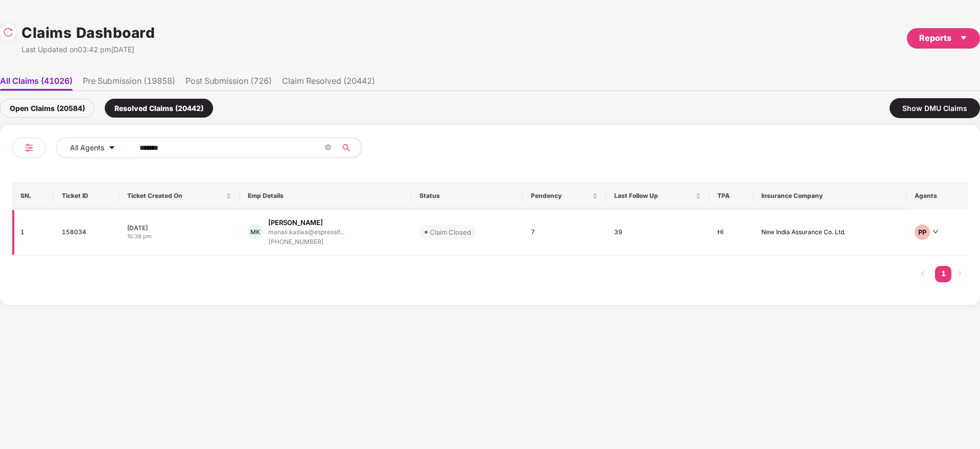 The height and width of the screenshot is (449, 980). What do you see at coordinates (97, 148) in the screenshot?
I see `button: All Agentscaret-down` at bounding box center [97, 148].